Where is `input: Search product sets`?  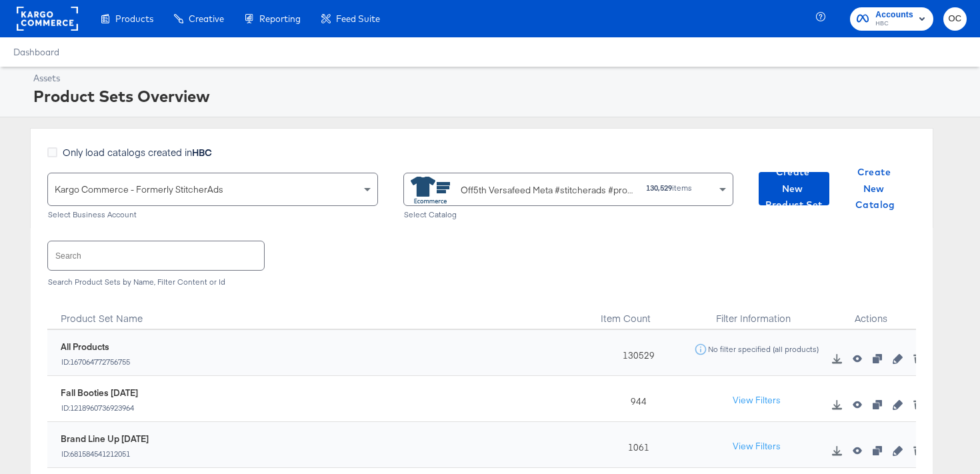
input: Search product sets is located at coordinates (156, 255).